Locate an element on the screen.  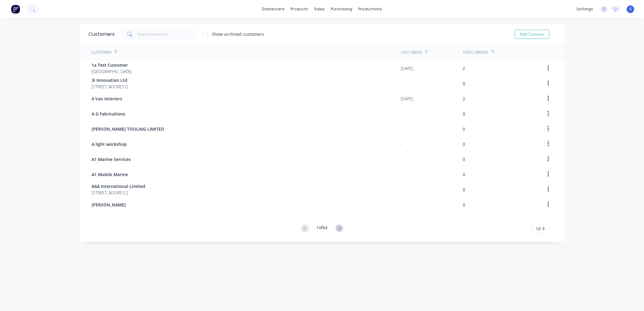
button: Add Customer is located at coordinates (532, 34).